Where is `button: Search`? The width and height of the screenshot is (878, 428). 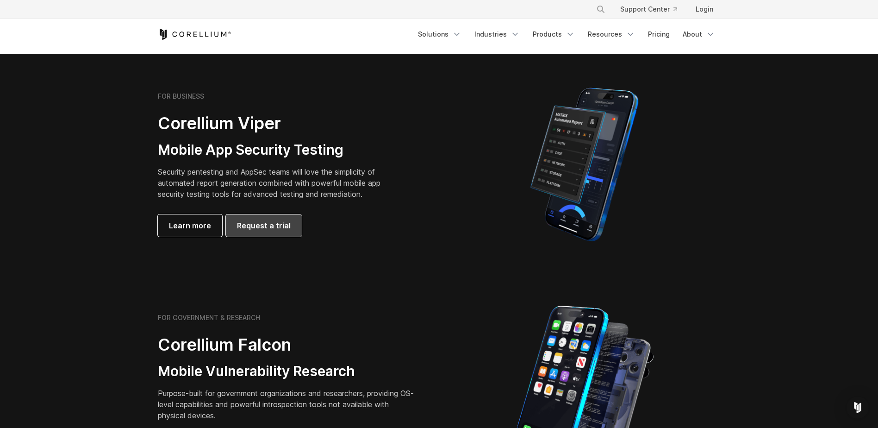
button: Search is located at coordinates (601, 9).